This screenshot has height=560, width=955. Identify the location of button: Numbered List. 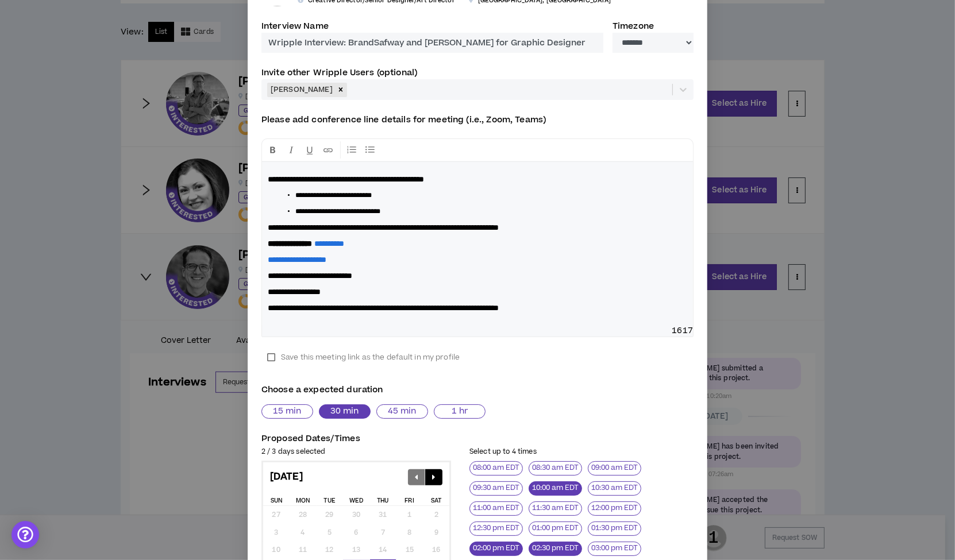
(370, 150).